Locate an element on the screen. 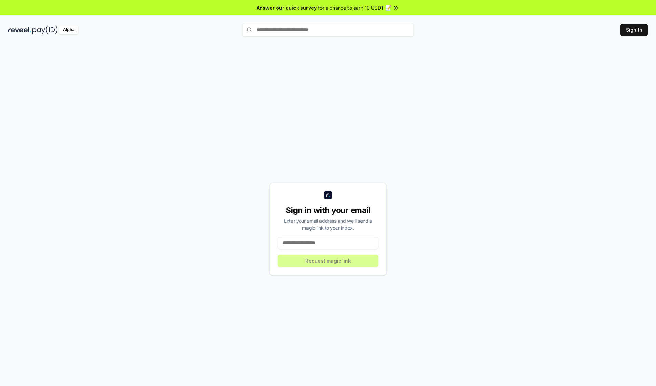  div: Enter your email address and we’ll send a magic link to your inbox. is located at coordinates (328, 224).